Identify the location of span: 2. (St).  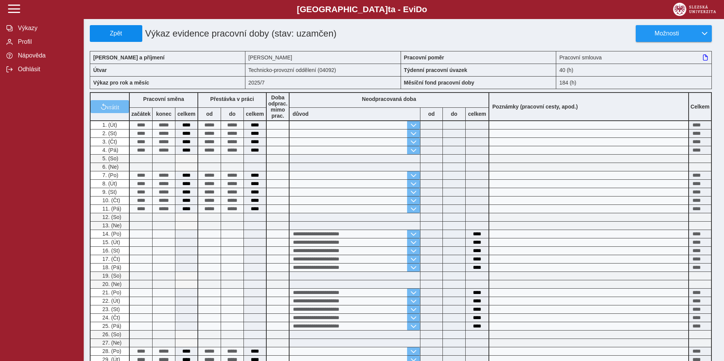
(109, 133).